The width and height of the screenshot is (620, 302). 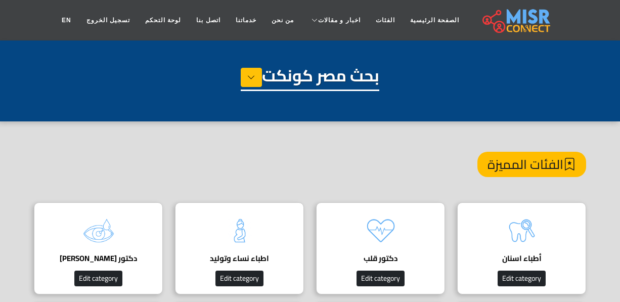 What do you see at coordinates (335, 20) in the screenshot?
I see `a: اخبار و مقالات` at bounding box center [335, 20].